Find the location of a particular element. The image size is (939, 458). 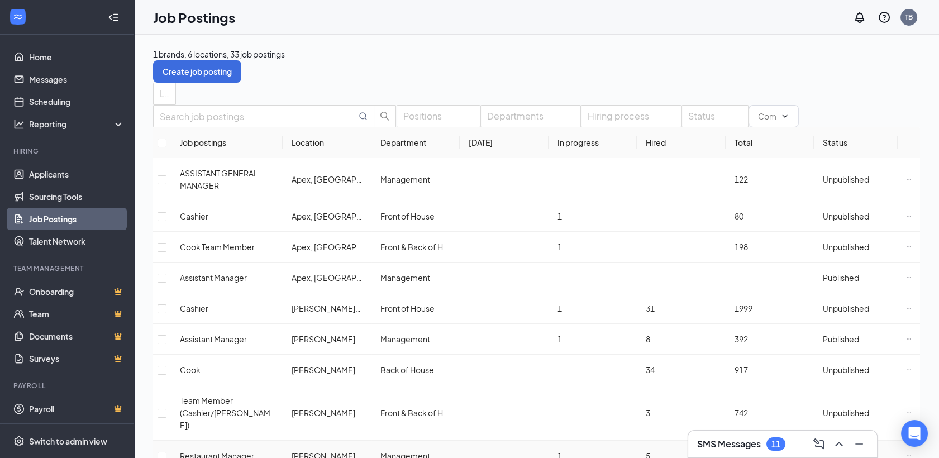

th: Hired is located at coordinates (681, 142).